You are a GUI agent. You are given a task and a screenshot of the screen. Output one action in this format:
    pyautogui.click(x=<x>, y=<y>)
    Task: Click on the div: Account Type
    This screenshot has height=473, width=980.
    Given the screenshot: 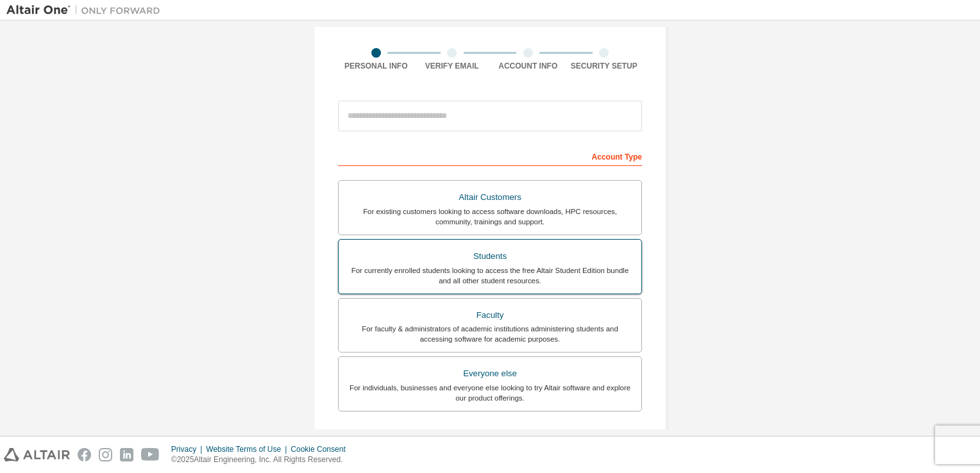 What is the action you would take?
    pyautogui.click(x=490, y=156)
    